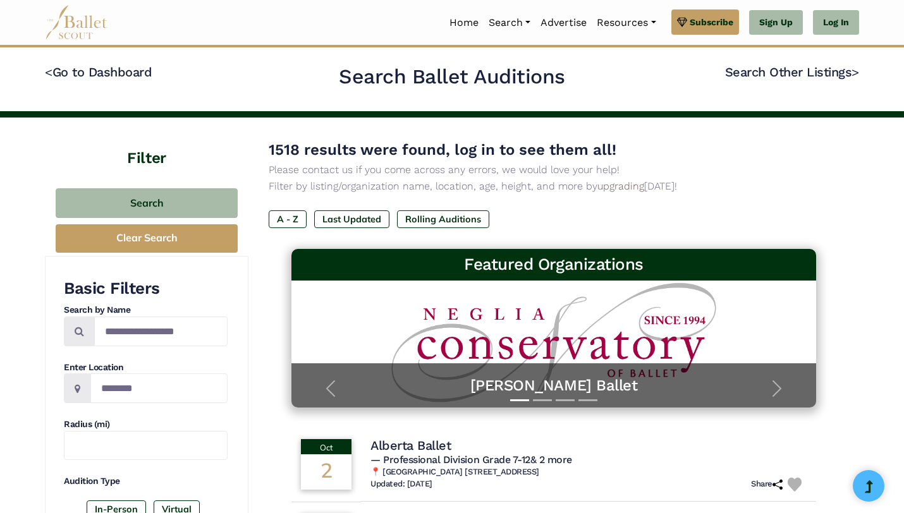 The image size is (904, 513). What do you see at coordinates (145, 289) in the screenshot?
I see `h3: Basic Filters` at bounding box center [145, 289].